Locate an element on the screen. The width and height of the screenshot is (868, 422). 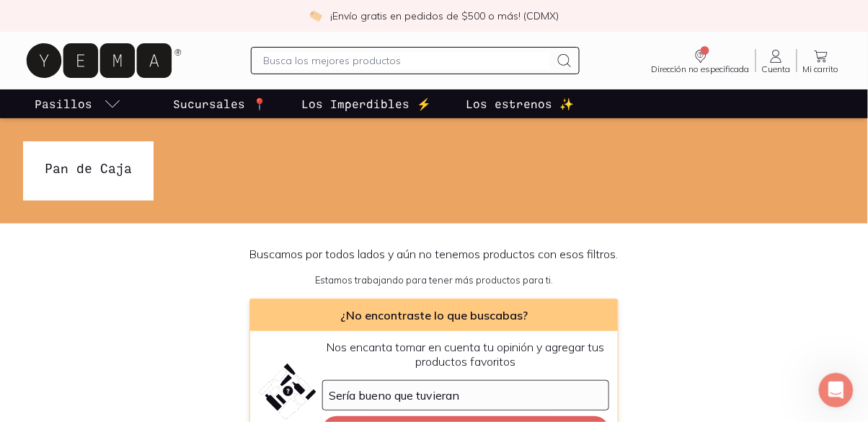
button: go back is located at coordinates (23, 19).